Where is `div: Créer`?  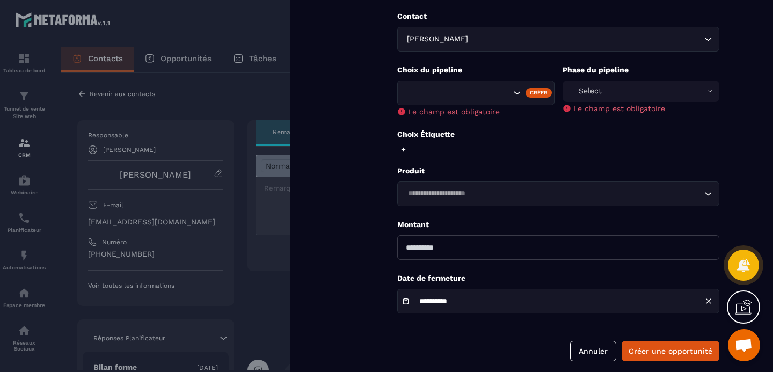
div: Créer is located at coordinates (538, 93).